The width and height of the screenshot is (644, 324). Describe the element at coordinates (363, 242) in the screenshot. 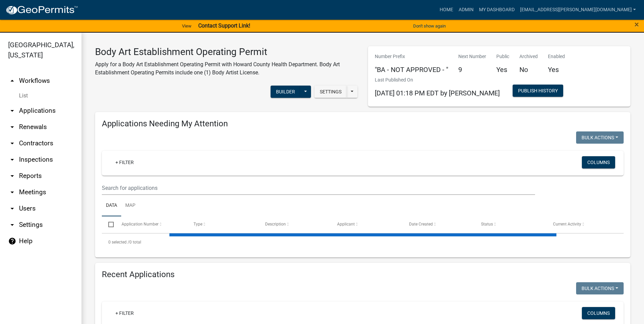

I see `div: 0 total` at that location.